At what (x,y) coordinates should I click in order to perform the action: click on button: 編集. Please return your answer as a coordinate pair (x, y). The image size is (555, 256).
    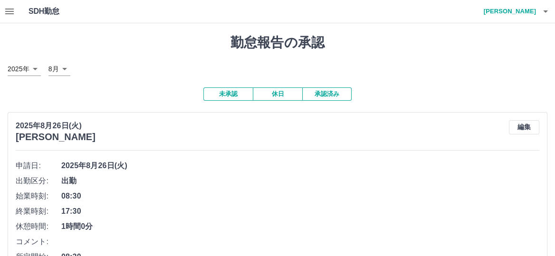
    Looking at the image, I should click on (524, 127).